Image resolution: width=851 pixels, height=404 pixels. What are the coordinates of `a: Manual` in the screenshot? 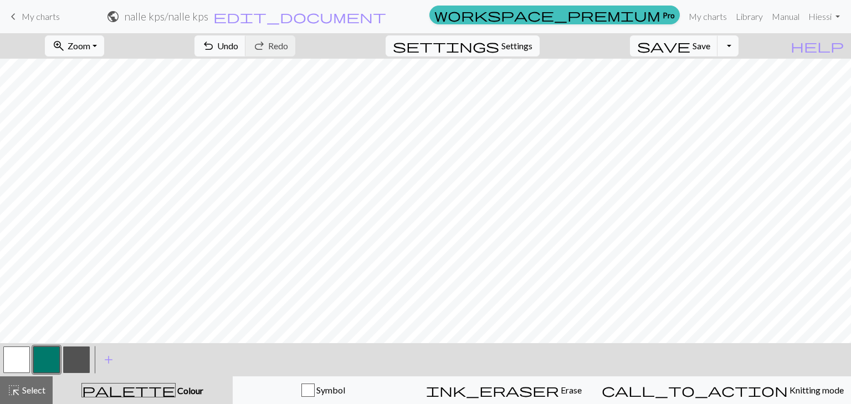 It's located at (786, 17).